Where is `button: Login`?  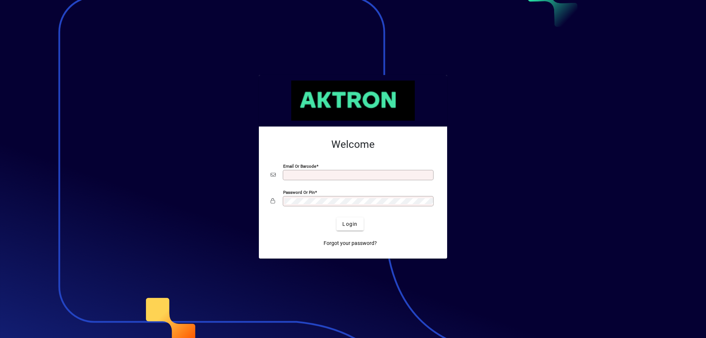 button: Login is located at coordinates (349, 224).